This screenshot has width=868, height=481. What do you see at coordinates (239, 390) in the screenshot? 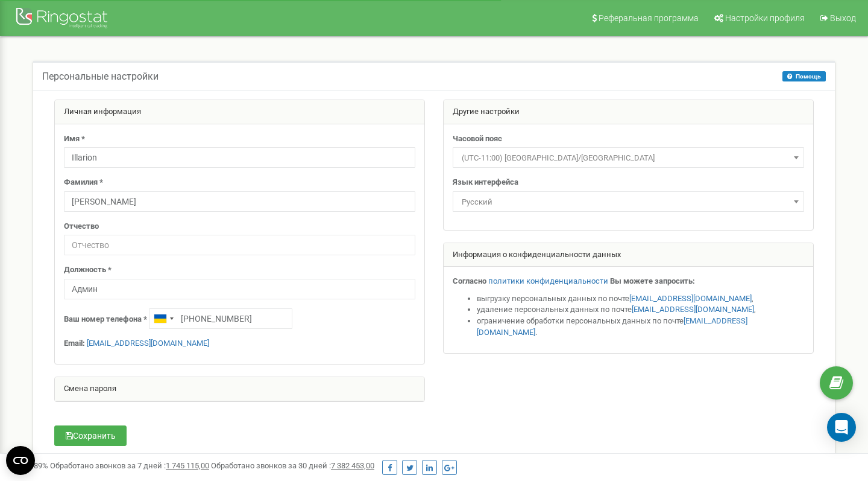
I see `div: Смена пароля` at bounding box center [239, 390].